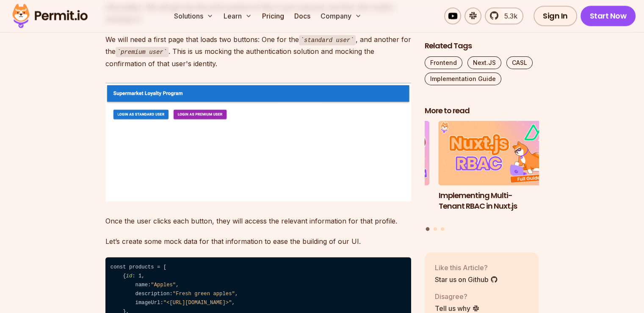 The width and height of the screenshot is (644, 313). Describe the element at coordinates (496, 201) in the screenshot. I see `h3: Implementing Multi-Tenant RBAC in Nuxt.js` at that location.